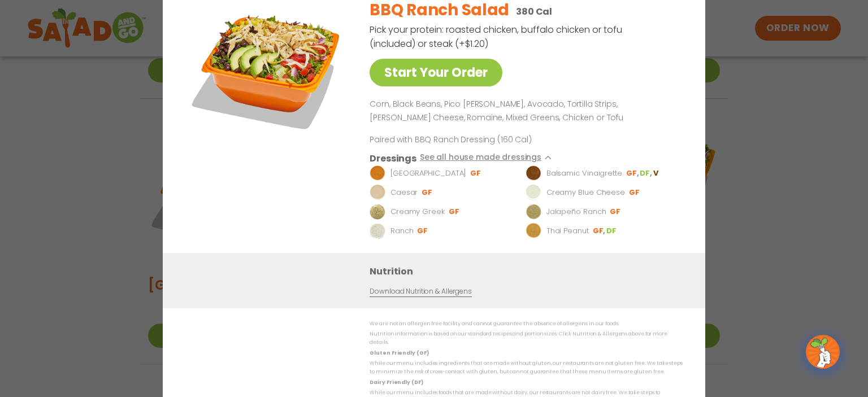  What do you see at coordinates (396, 382) in the screenshot?
I see `strong: Dairy Friendly (DF)` at bounding box center [396, 382].